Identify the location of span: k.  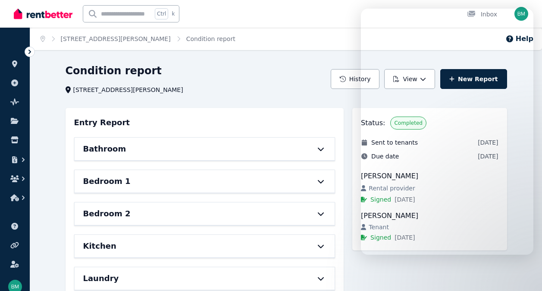
(173, 14).